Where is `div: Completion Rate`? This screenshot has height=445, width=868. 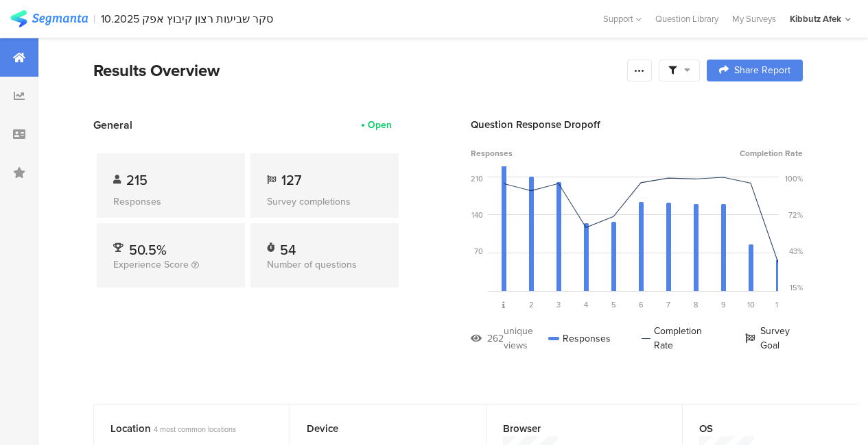
div: Completion Rate is located at coordinates (677, 339).